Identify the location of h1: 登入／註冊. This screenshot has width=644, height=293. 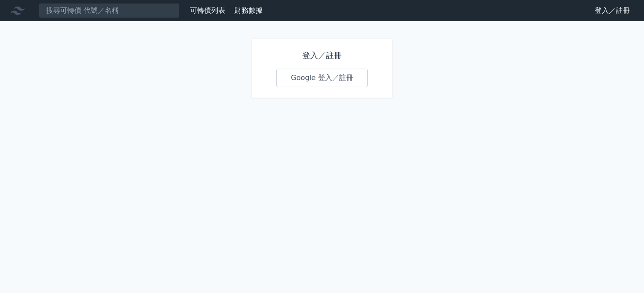
(322, 56).